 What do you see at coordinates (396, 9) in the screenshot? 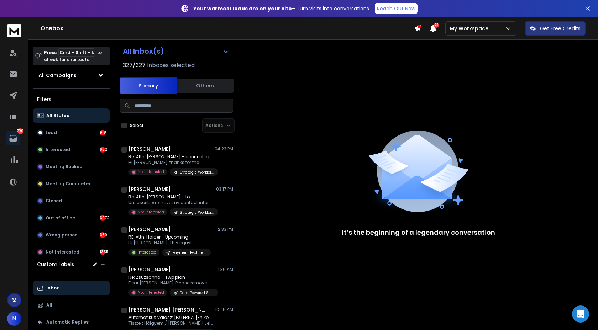
I see `p: Reach Out Now` at bounding box center [396, 9].